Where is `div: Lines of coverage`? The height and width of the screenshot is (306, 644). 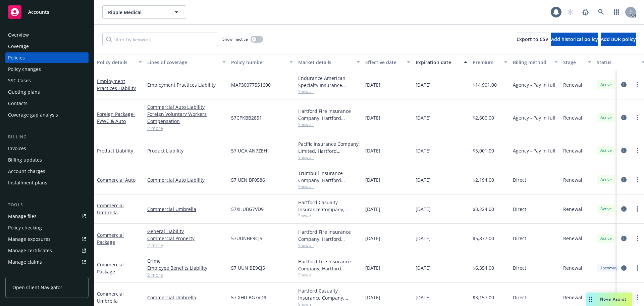
div: Lines of coverage is located at coordinates (183, 62).